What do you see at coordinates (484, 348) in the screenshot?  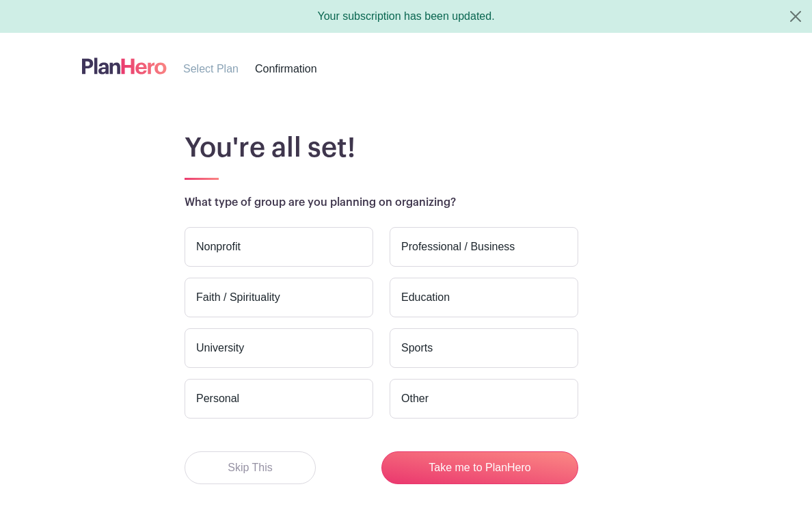 I see `label: Sports` at bounding box center [484, 348].